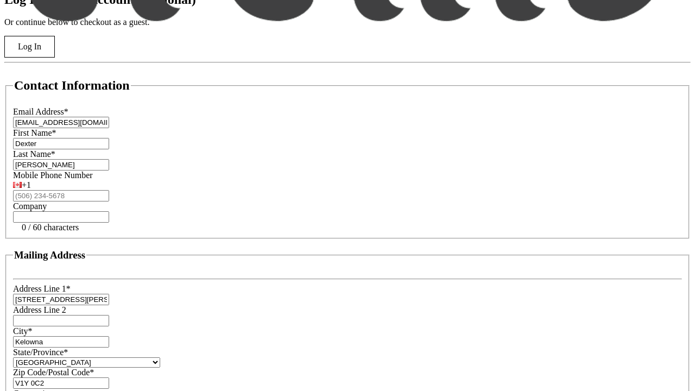 This screenshot has width=695, height=391. Describe the element at coordinates (40, 352) in the screenshot. I see `label: State/Province*` at that location.